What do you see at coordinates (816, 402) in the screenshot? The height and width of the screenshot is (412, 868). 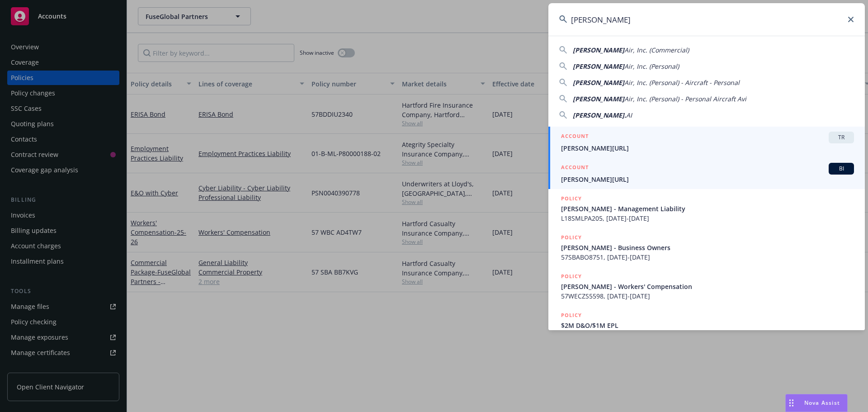 I see `button: Nova Assist` at bounding box center [816, 402].